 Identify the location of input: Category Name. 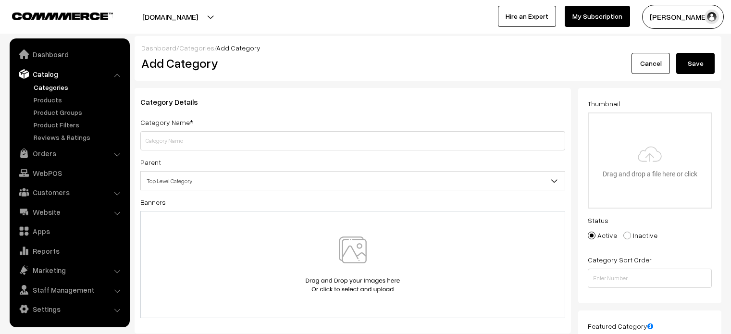
(353, 141).